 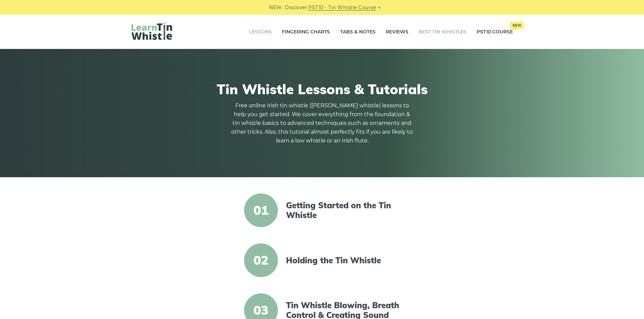 What do you see at coordinates (397, 32) in the screenshot?
I see `a: Reviews` at bounding box center [397, 32].